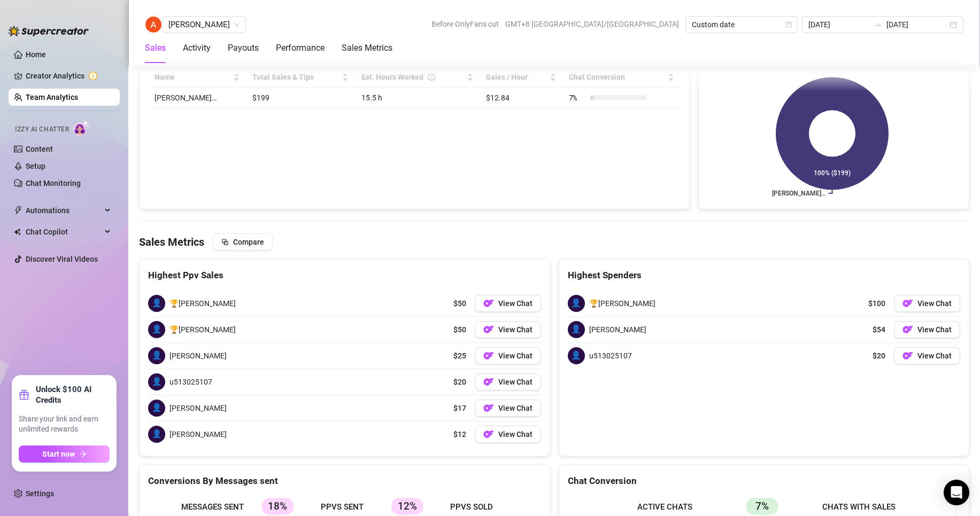 The image size is (980, 516). I want to click on button: Start nowarrow-right, so click(64, 454).